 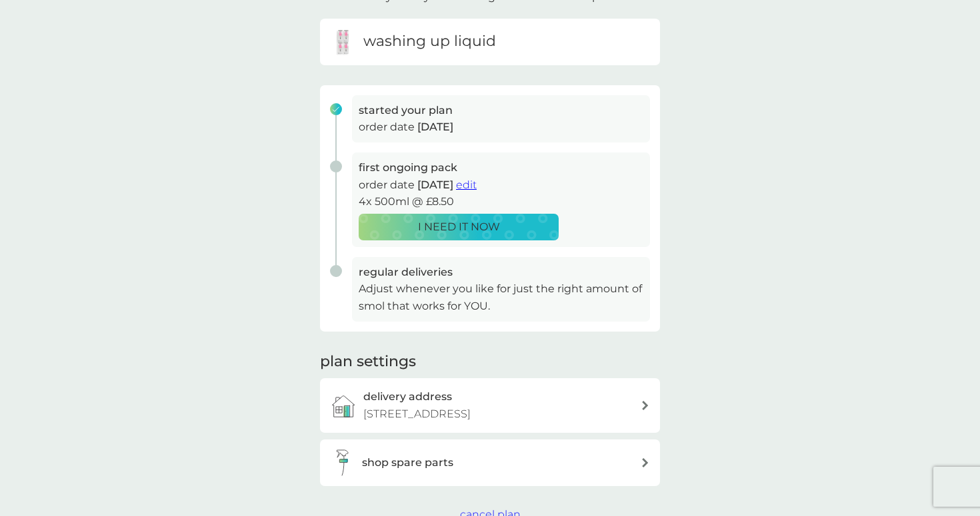 What do you see at coordinates (500, 272) in the screenshot?
I see `h3: regular deliveries` at bounding box center [500, 272].